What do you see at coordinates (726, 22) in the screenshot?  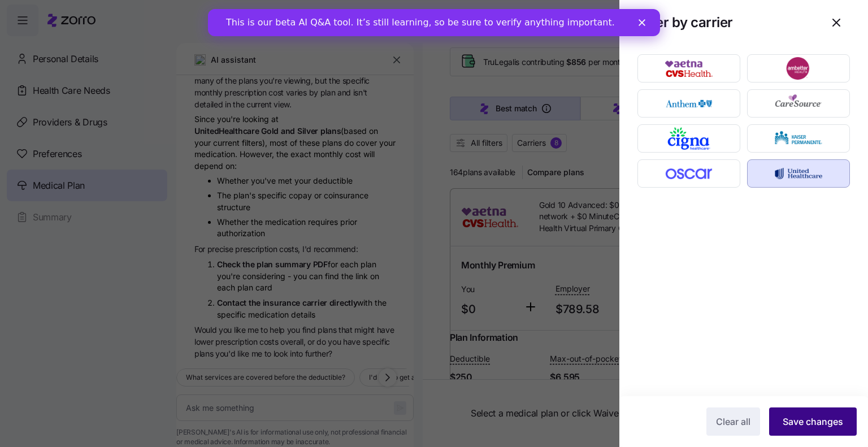 I see `h1: Filter by carrier` at bounding box center [726, 22].